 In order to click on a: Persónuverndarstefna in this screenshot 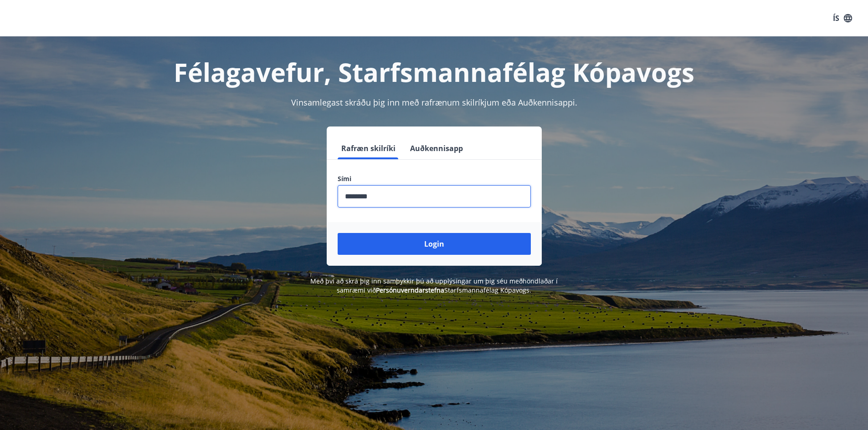, I will do `click(410, 290)`.